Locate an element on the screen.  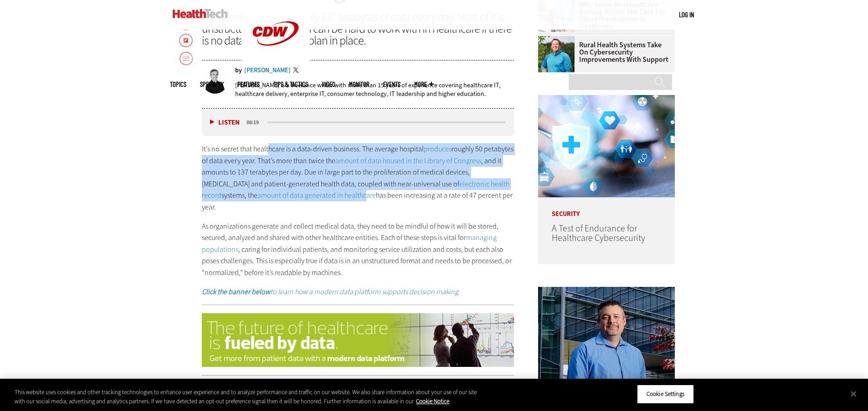
img: Healthcare cybersecurity is located at coordinates (606, 147).